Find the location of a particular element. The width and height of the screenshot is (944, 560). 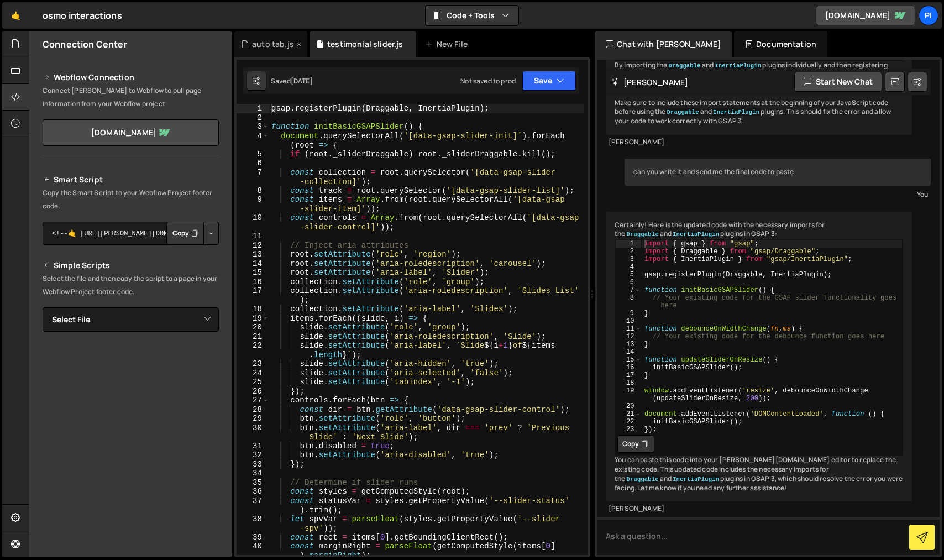

div: 27 is located at coordinates (252, 400).